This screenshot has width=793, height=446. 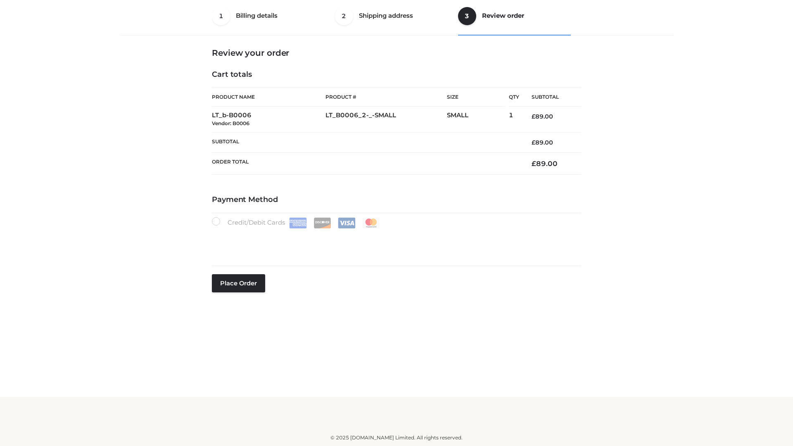 What do you see at coordinates (322, 223) in the screenshot?
I see `img: Discover` at bounding box center [322, 223].